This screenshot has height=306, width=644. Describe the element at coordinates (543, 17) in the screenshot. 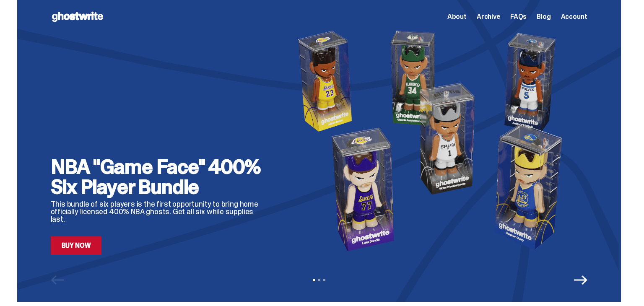

I see `a: Blog` at that location.